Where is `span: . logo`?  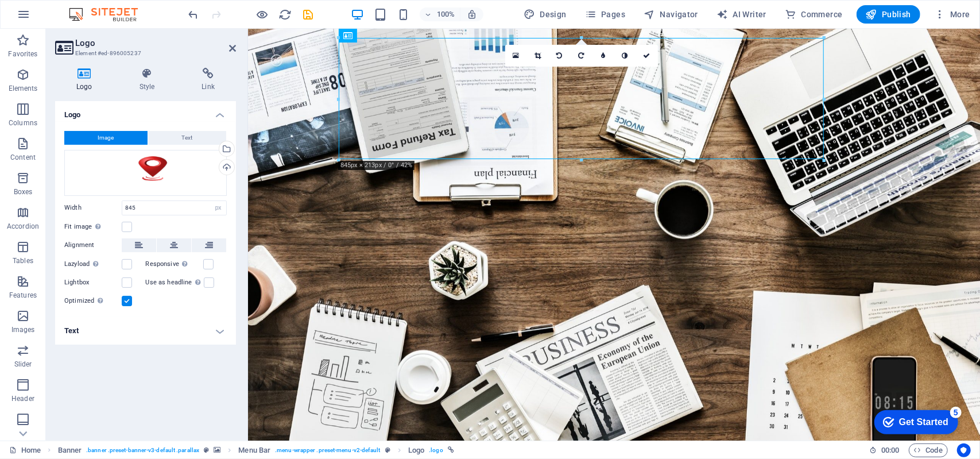
span: . logo is located at coordinates (436, 450).